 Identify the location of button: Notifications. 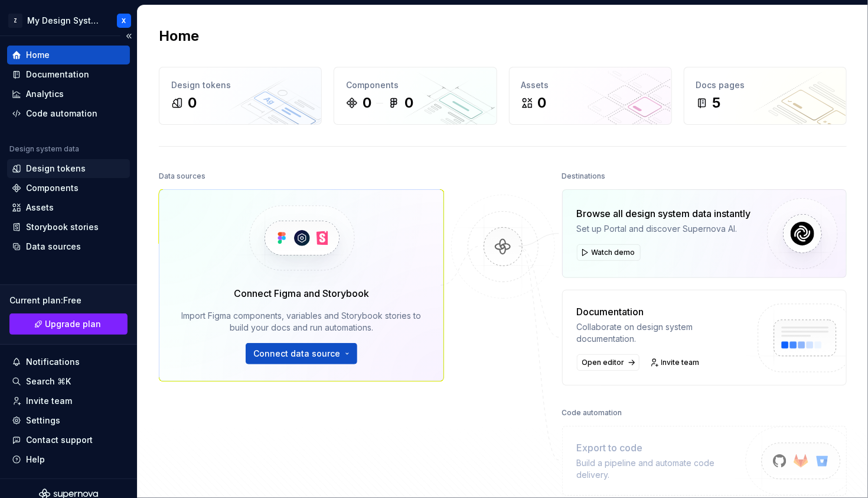
(69, 362).